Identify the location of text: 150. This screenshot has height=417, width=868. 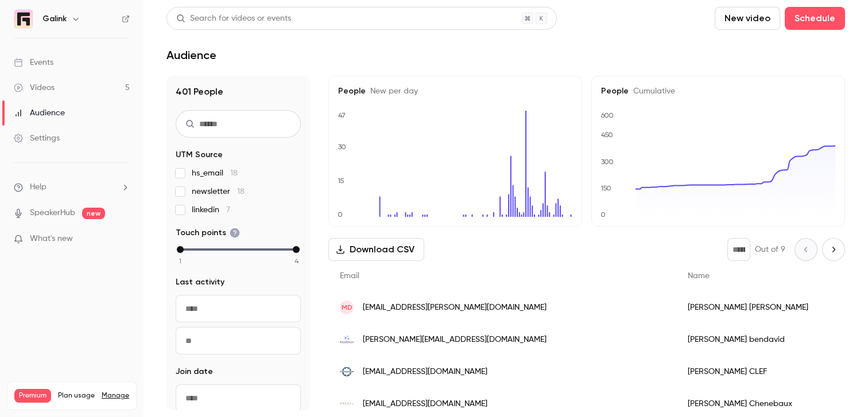
(606, 188).